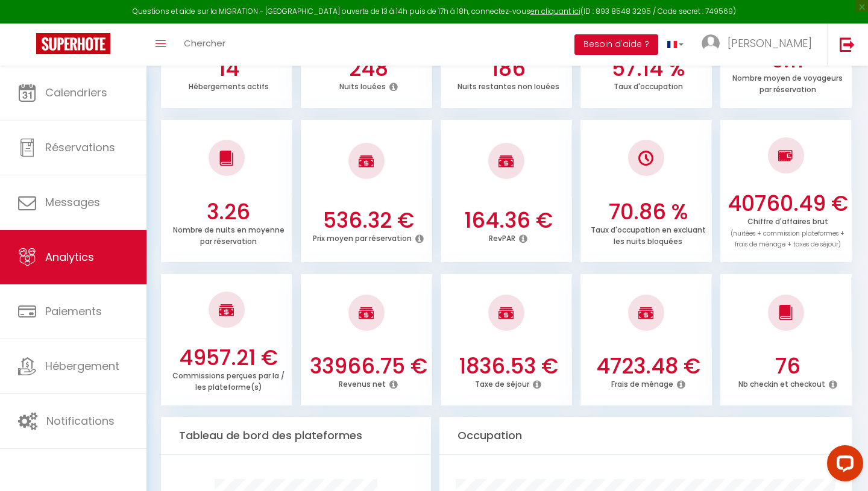 The width and height of the screenshot is (868, 491). Describe the element at coordinates (80, 420) in the screenshot. I see `span: Notifications` at that location.